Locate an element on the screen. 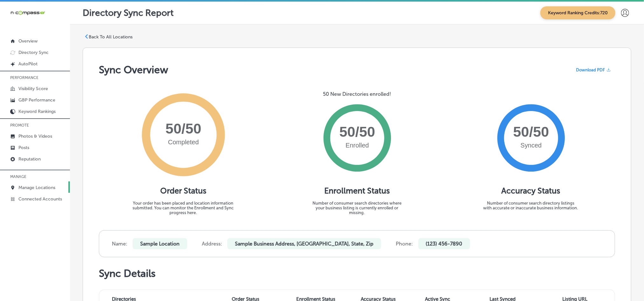 This screenshot has width=644, height=301. p: GBP Performance is located at coordinates (37, 100).